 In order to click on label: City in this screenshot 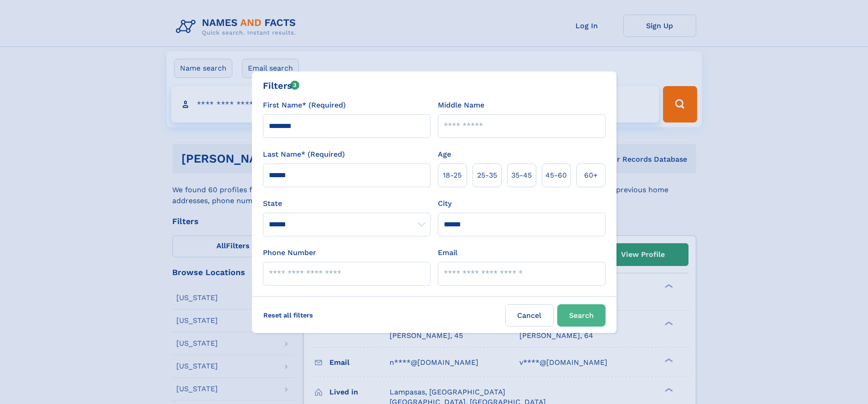, I will do `click(444, 204)`.